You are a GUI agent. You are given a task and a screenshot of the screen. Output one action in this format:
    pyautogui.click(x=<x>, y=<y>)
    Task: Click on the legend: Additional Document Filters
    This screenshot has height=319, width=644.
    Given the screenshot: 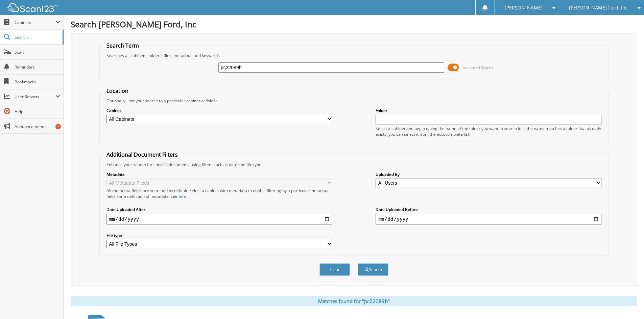 What is the action you would take?
    pyautogui.click(x=142, y=155)
    